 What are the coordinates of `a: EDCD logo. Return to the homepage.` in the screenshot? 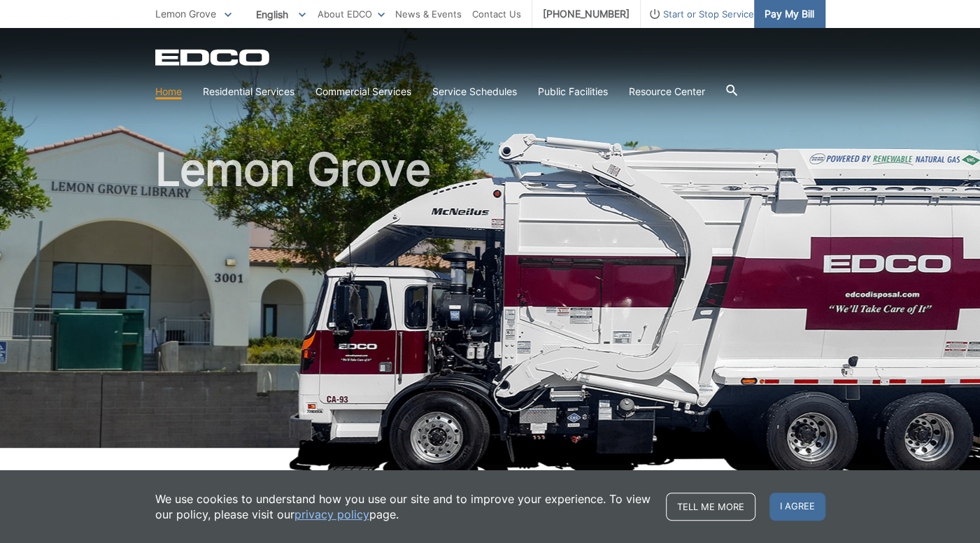 It's located at (213, 57).